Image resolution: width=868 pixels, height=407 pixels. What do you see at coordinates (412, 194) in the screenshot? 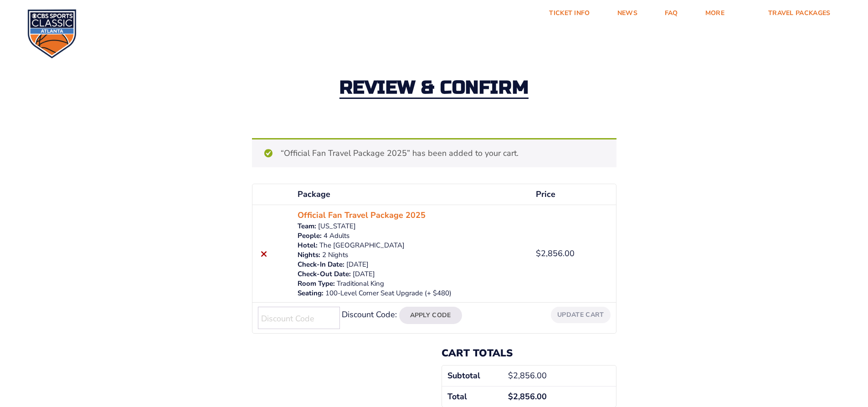
I see `th: Package` at bounding box center [412, 194].